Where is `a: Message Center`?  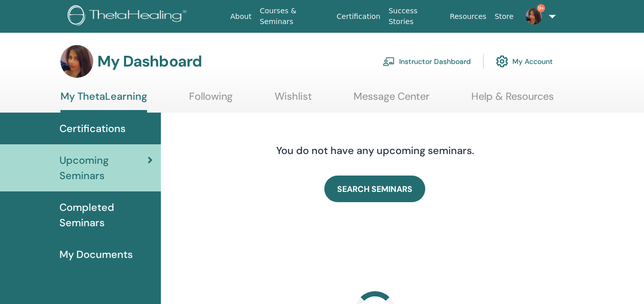
a: Message Center is located at coordinates (391, 100).